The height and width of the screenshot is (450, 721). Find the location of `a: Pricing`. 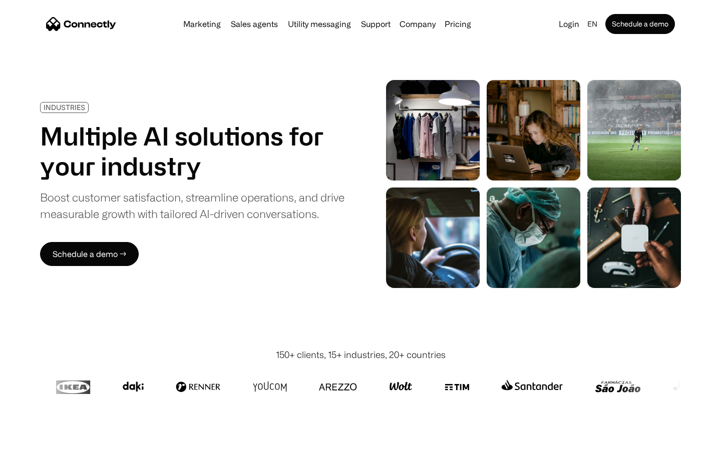

a: Pricing is located at coordinates (457, 24).